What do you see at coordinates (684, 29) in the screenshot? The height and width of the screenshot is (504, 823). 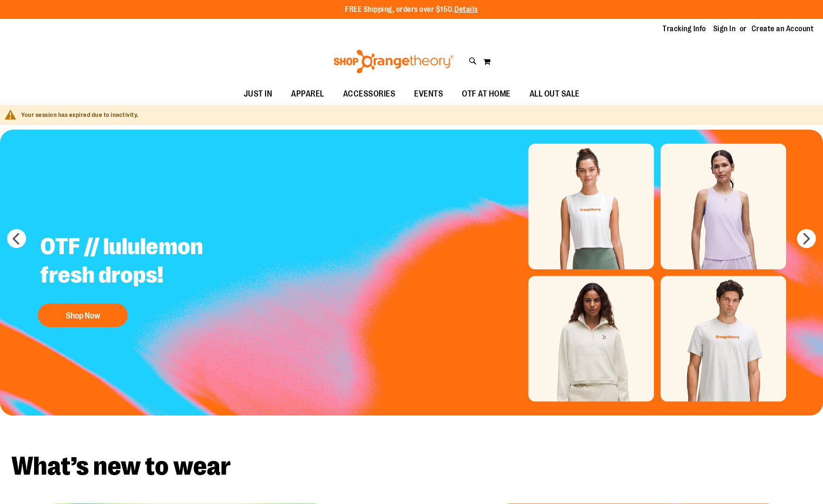 I see `a: Tracking Info` at bounding box center [684, 29].